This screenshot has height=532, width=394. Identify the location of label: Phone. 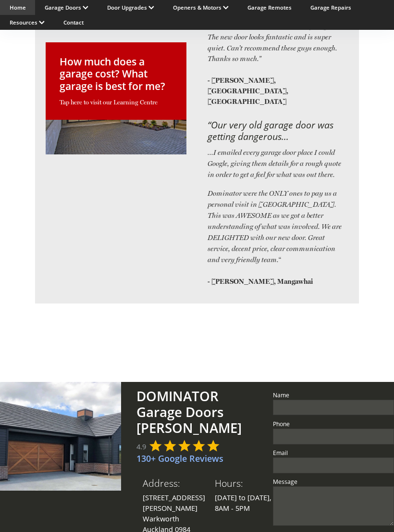
(334, 424).